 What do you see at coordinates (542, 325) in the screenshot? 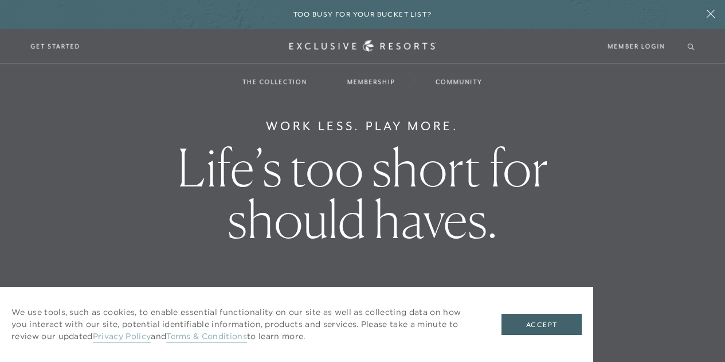
I see `button: Accept` at bounding box center [542, 325].